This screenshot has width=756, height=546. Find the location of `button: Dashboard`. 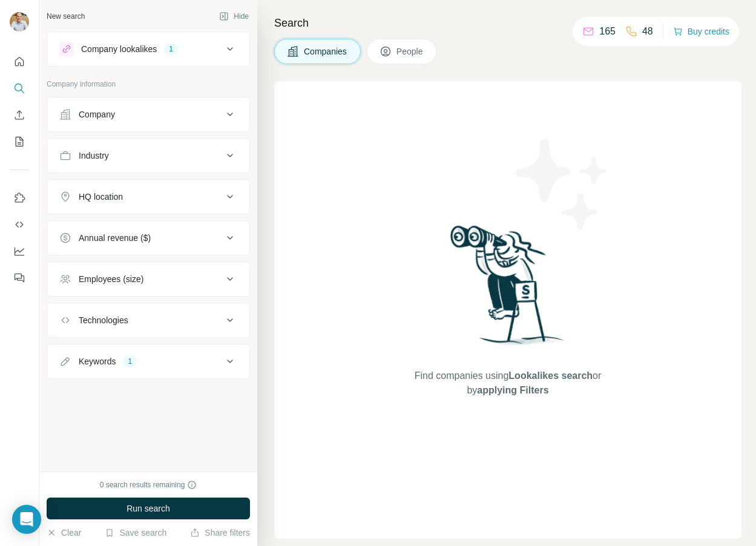

button: Dashboard is located at coordinates (20, 251).